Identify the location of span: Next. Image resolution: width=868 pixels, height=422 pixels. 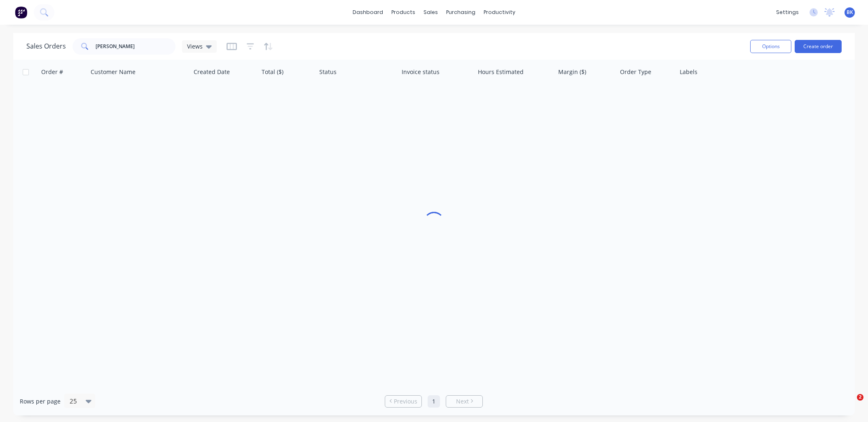
(462, 402).